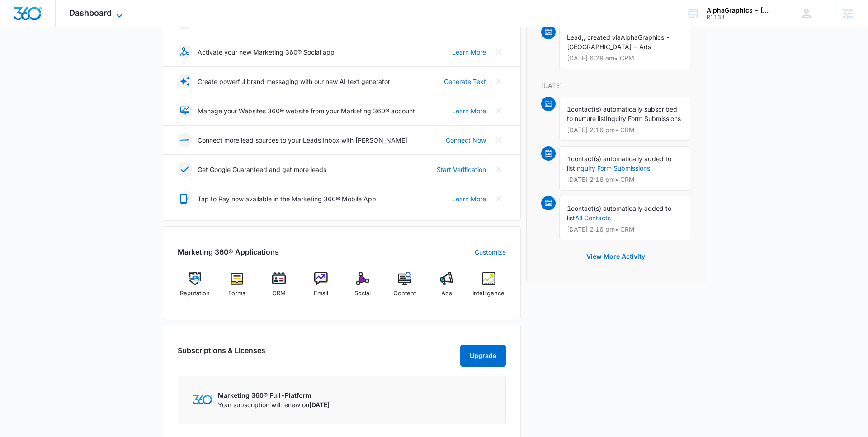 The image size is (868, 437). Describe the element at coordinates (483, 356) in the screenshot. I see `button: Upgrade` at that location.